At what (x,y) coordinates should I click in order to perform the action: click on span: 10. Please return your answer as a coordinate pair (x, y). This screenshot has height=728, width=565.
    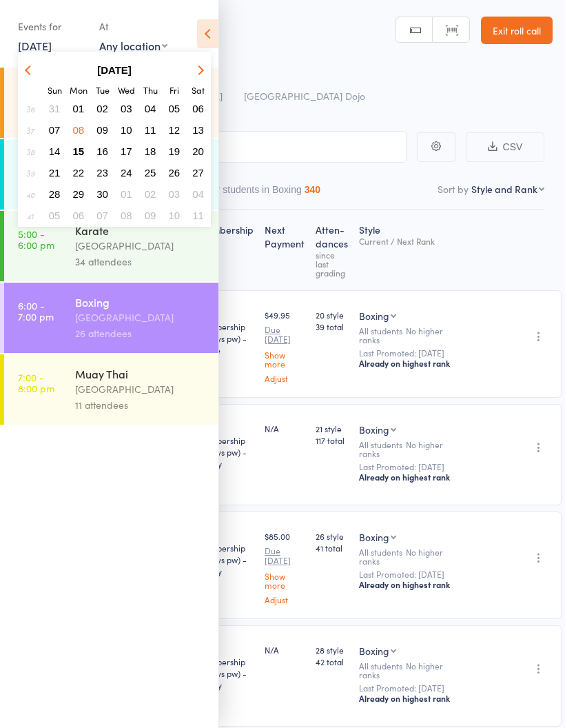
    Looking at the image, I should click on (174, 215).